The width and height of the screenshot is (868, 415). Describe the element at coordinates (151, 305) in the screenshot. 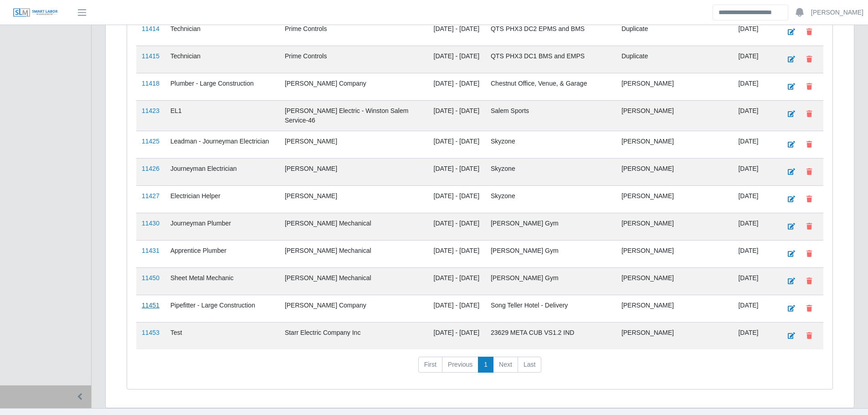

I see `a: 11451` at that location.